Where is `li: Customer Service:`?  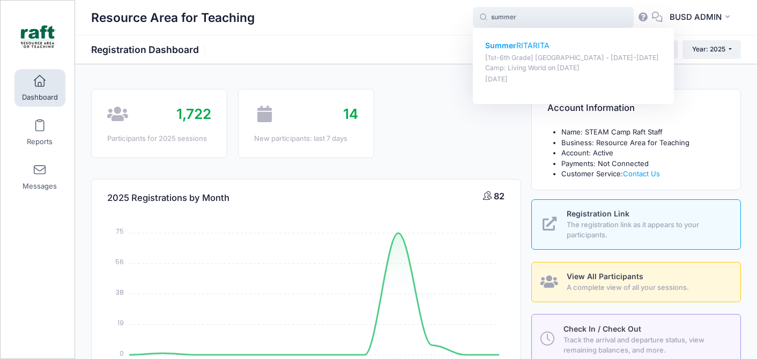 li: Customer Service: is located at coordinates (643, 174).